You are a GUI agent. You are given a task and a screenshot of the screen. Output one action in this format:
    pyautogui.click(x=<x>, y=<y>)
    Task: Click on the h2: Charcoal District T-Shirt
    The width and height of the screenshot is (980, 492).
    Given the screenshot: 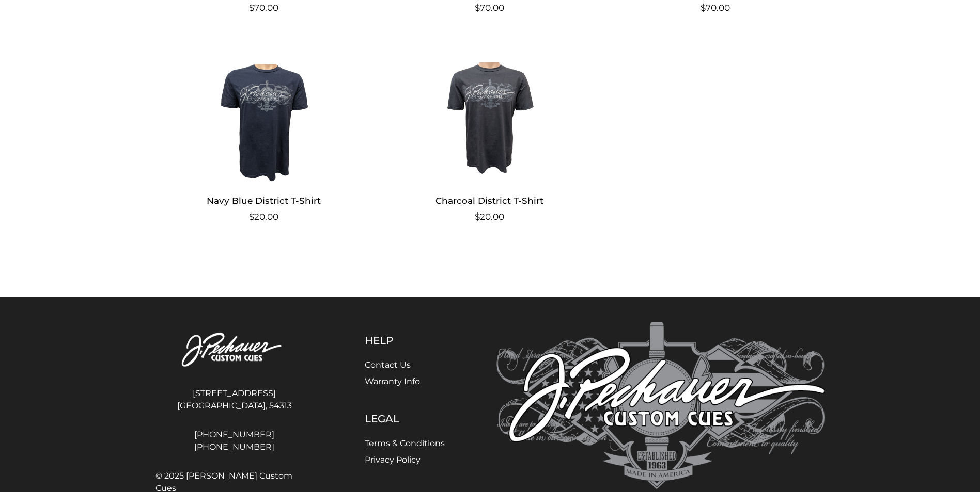 What is the action you would take?
    pyautogui.click(x=490, y=201)
    